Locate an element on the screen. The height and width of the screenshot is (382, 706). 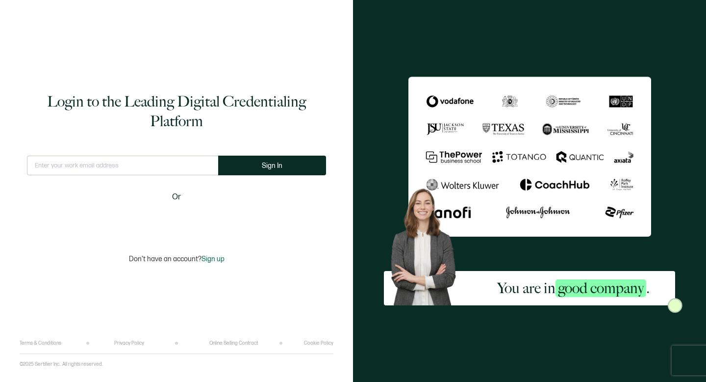
span: Sign up is located at coordinates (213, 258).